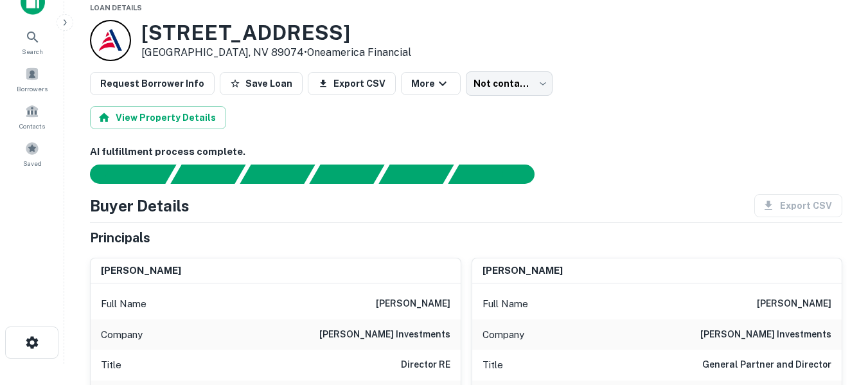 The height and width of the screenshot is (385, 868). I want to click on span: Borrowers, so click(32, 88).